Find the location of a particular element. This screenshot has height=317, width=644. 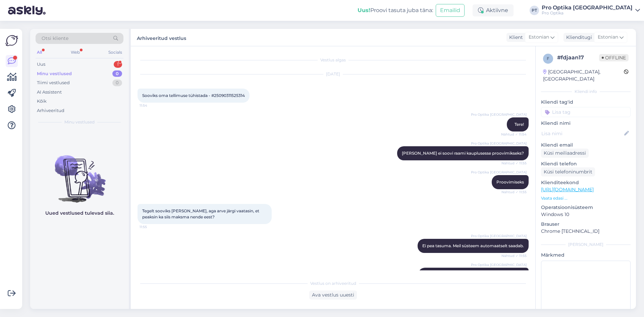

div: # fdjaan17 is located at coordinates (578, 57).